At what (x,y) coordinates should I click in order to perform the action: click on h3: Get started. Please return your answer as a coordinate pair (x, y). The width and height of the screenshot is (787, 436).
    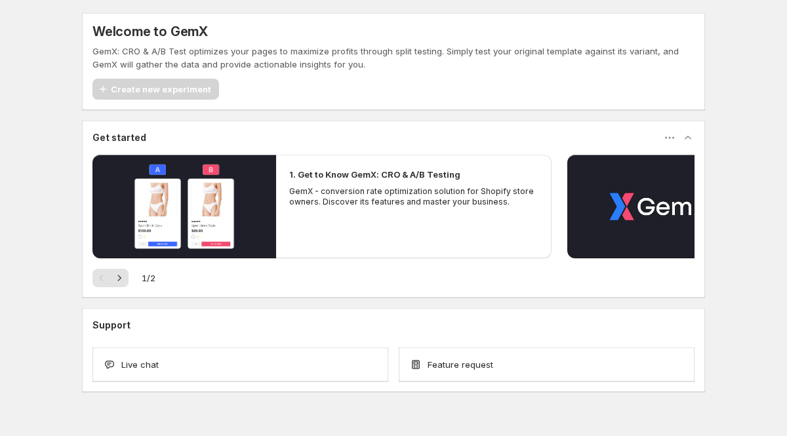
    Looking at the image, I should click on (119, 138).